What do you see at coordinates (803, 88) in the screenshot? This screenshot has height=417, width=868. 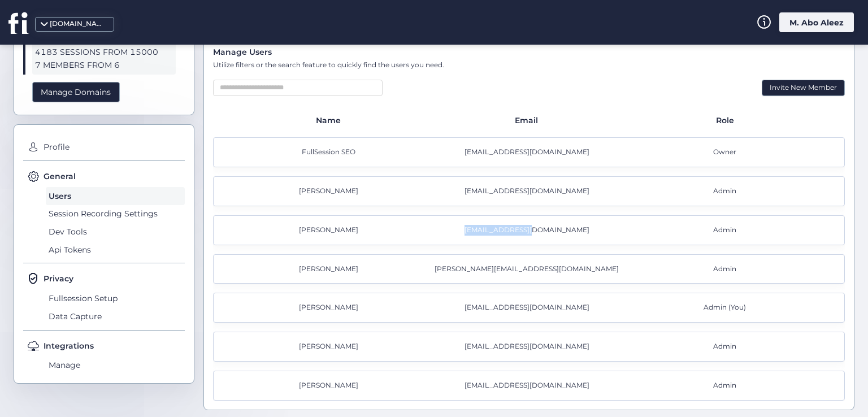 I see `div: Invite New Member` at bounding box center [803, 88].